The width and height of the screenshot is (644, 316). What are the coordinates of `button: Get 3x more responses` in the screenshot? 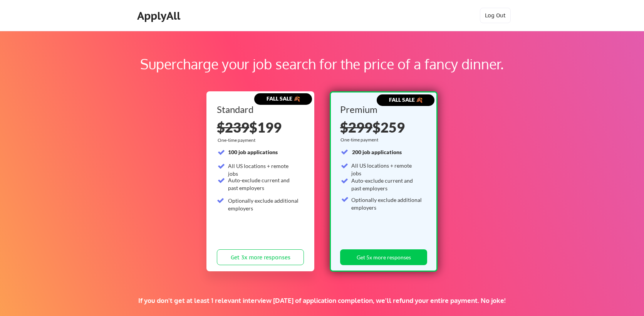 It's located at (260, 257).